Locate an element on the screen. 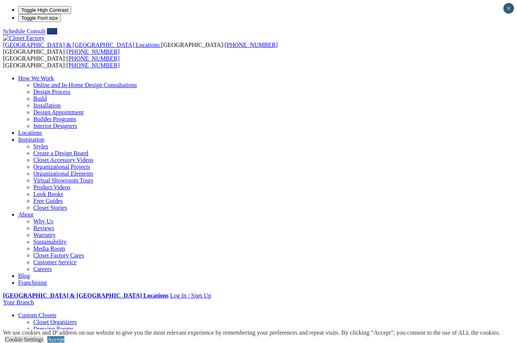 The width and height of the screenshot is (517, 343). a: Organizational Projects is located at coordinates (62, 166).